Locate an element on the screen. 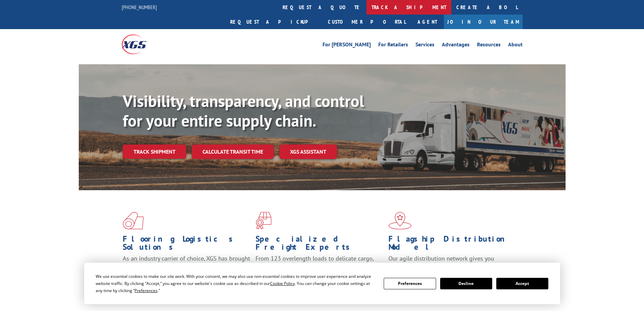 The height and width of the screenshot is (311, 644). button: Preferences is located at coordinates (410, 283).